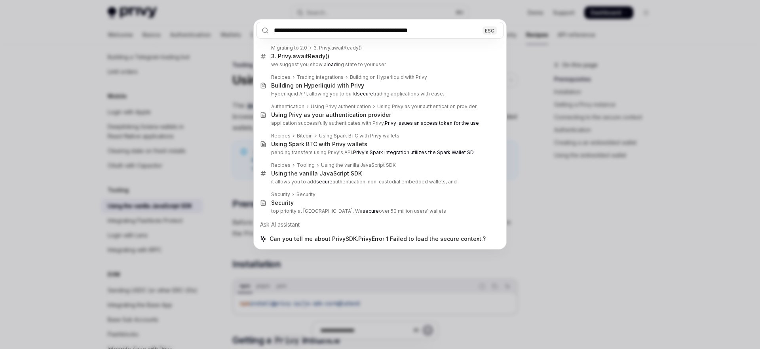  I want to click on div: Tooling, so click(306, 165).